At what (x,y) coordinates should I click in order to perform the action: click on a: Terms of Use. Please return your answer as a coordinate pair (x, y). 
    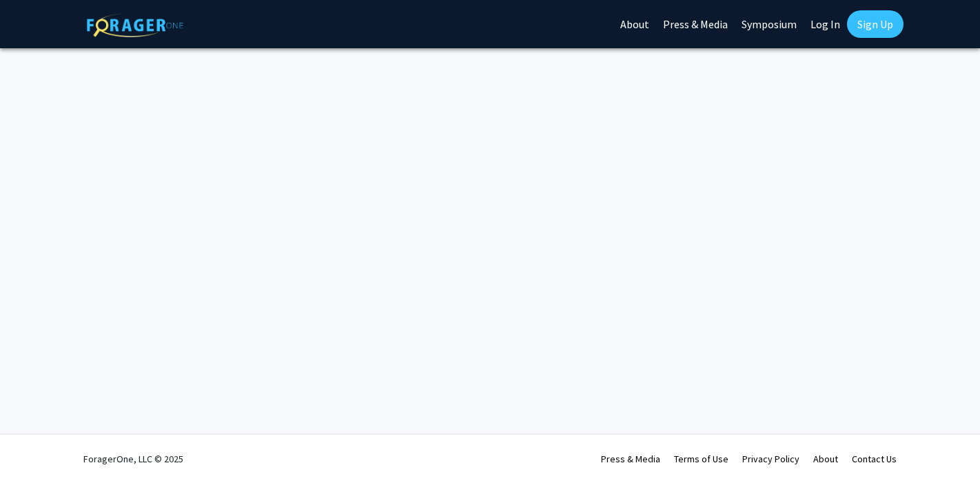
    Looking at the image, I should click on (701, 460).